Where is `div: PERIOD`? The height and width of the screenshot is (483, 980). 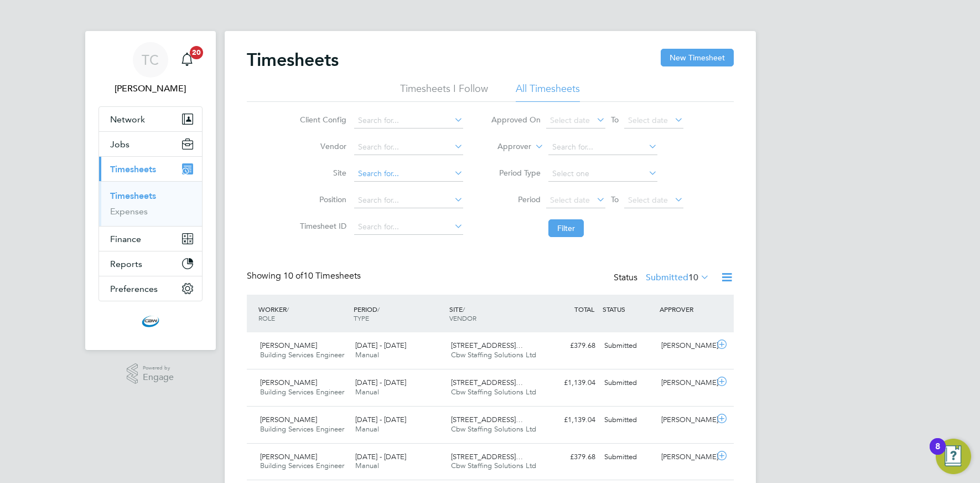 div: PERIOD is located at coordinates (398, 314).